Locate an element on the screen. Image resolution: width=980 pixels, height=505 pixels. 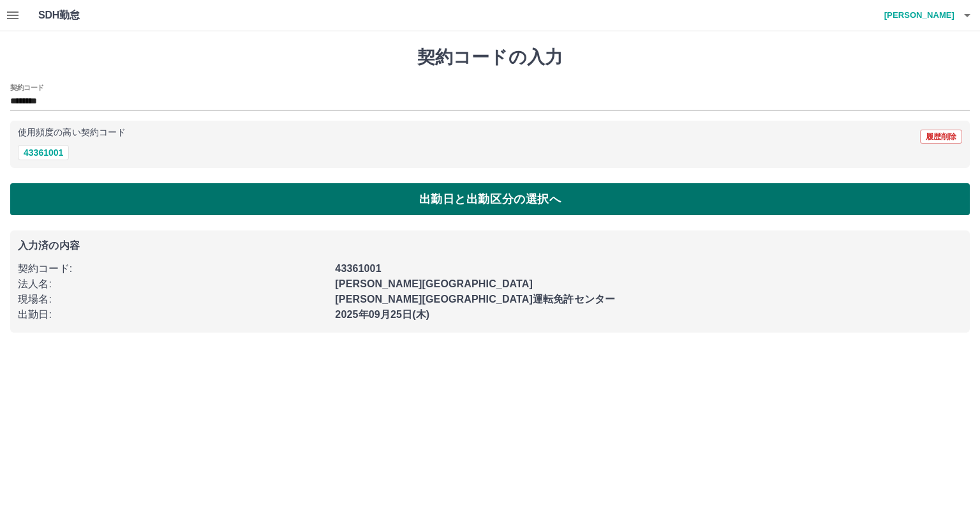
b: 2025年09月25日(木) is located at coordinates (382, 314).